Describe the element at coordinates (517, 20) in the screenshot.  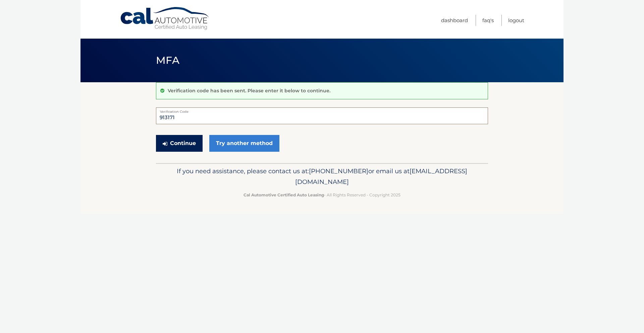
I see `a: Logout` at that location.